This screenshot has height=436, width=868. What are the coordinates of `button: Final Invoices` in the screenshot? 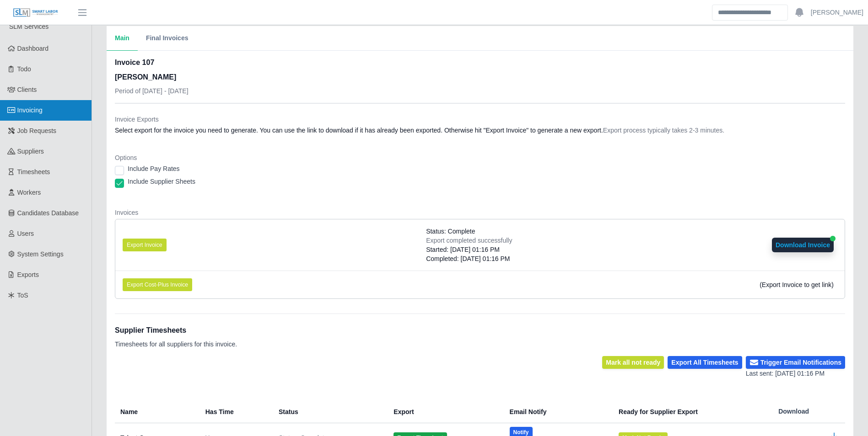 It's located at (167, 38).